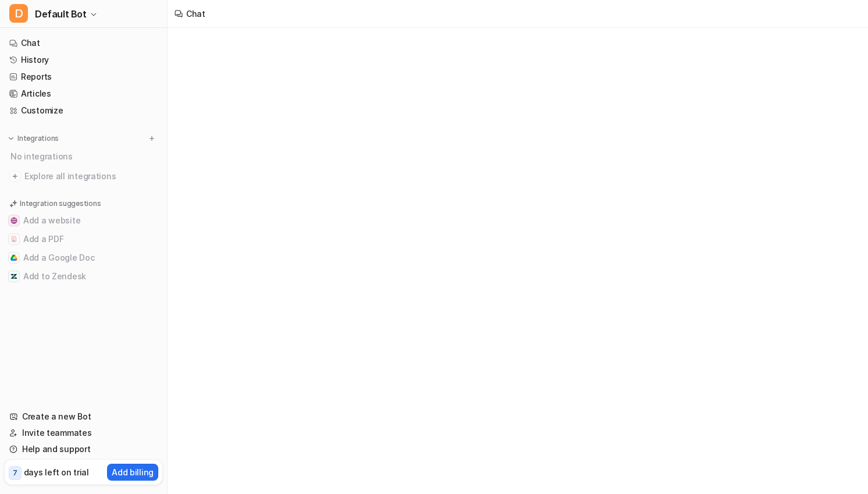  I want to click on button: Add a PDFAdd a PDF, so click(83, 239).